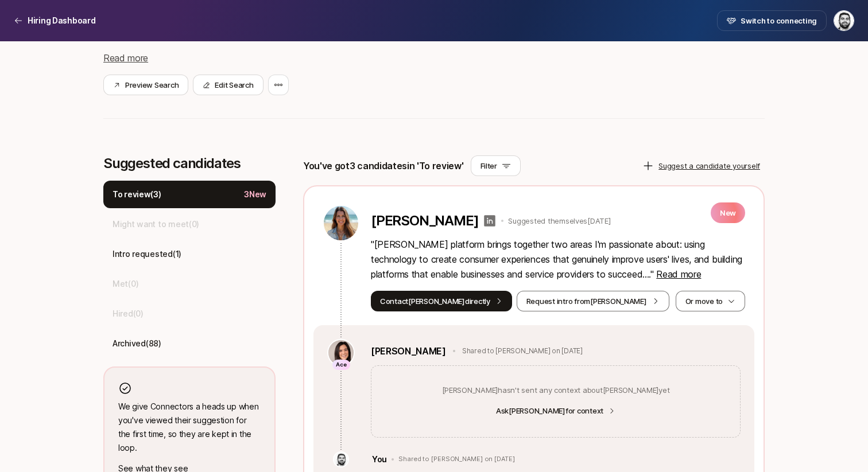 Image resolution: width=868 pixels, height=472 pixels. I want to click on button: Switch to connecting, so click(771, 21).